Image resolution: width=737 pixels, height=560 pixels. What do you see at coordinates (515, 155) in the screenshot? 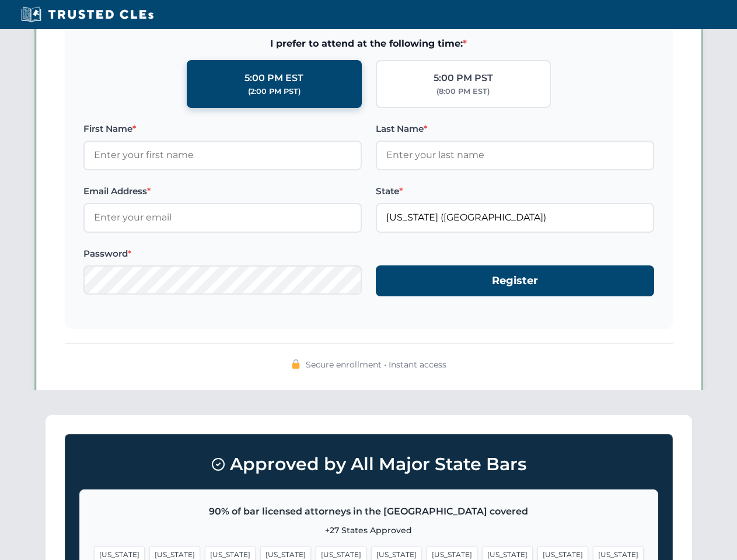
I see `input: Enter your last name` at bounding box center [515, 155].